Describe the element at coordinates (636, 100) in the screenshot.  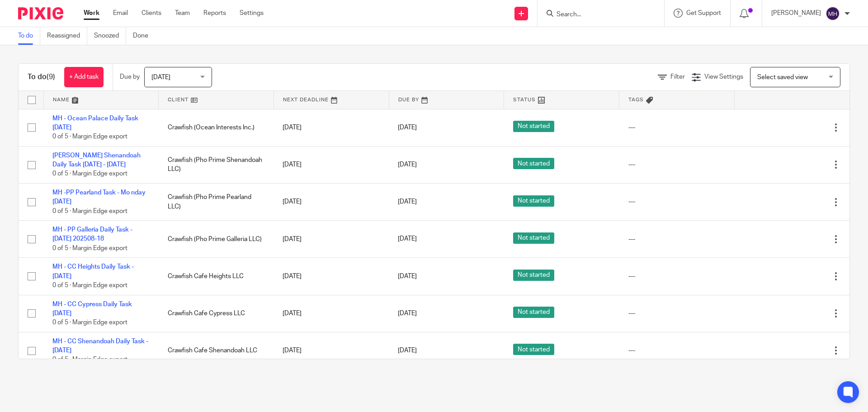
I see `span: Tags` at that location.